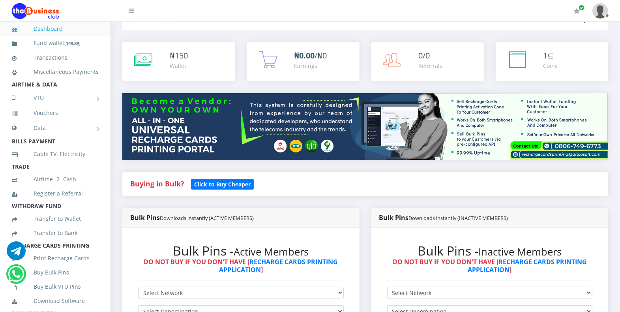 This screenshot has width=620, height=312. I want to click on span: 1, so click(545, 55).